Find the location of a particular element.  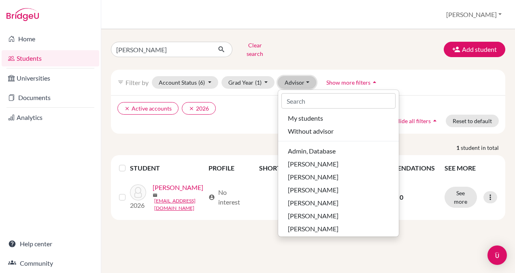

img: Siddiqui, Zynah is located at coordinates (138, 192).